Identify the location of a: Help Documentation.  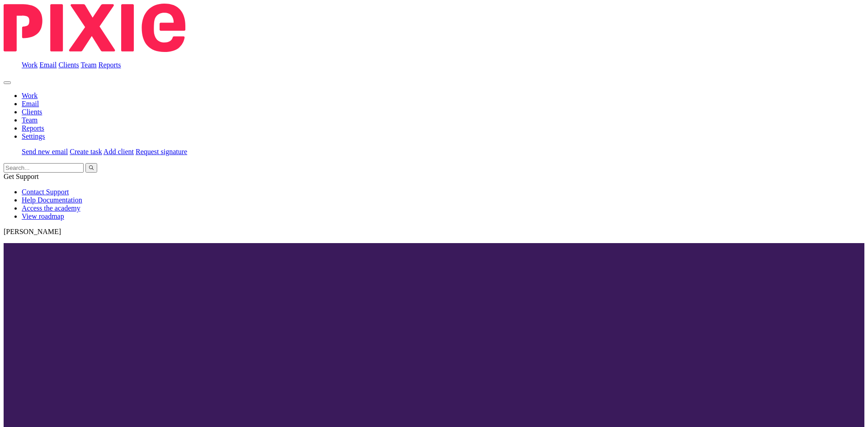
(52, 200).